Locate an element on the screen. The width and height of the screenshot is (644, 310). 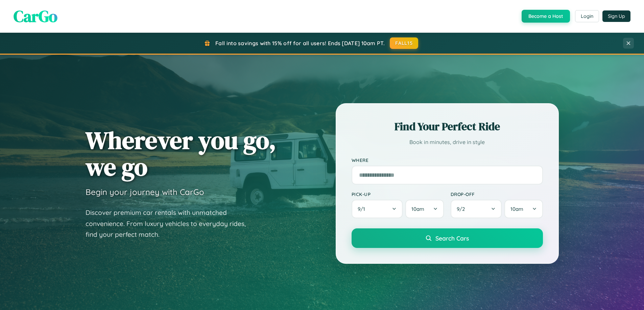
label: Drop-off is located at coordinates (497, 194).